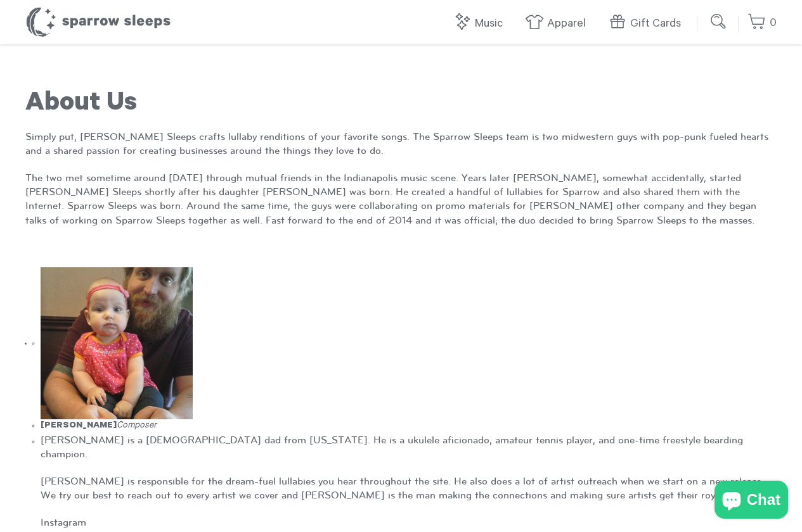 Image resolution: width=802 pixels, height=532 pixels. I want to click on a: Apparel, so click(558, 23).